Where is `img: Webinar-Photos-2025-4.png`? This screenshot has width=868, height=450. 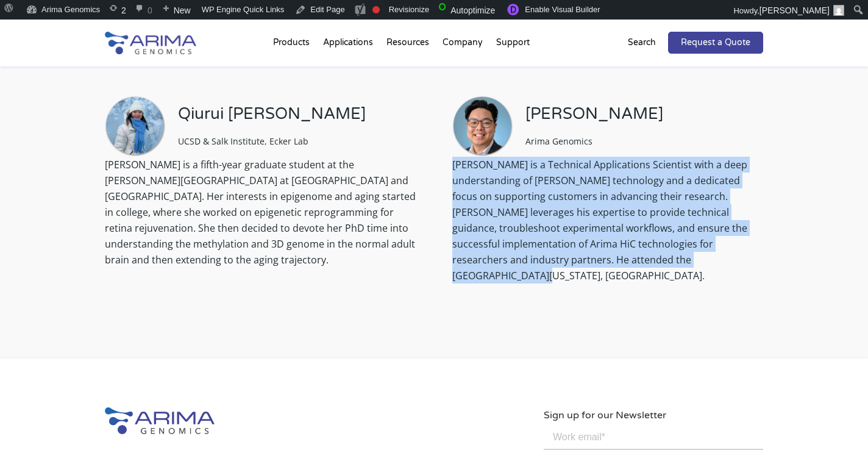 img: Webinar-Photos-2025-4.png is located at coordinates (135, 126).